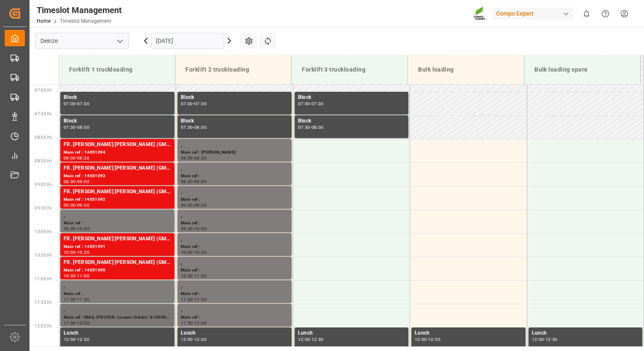 The image size is (644, 351). I want to click on div: Forklift 2 truckloading, so click(233, 69).